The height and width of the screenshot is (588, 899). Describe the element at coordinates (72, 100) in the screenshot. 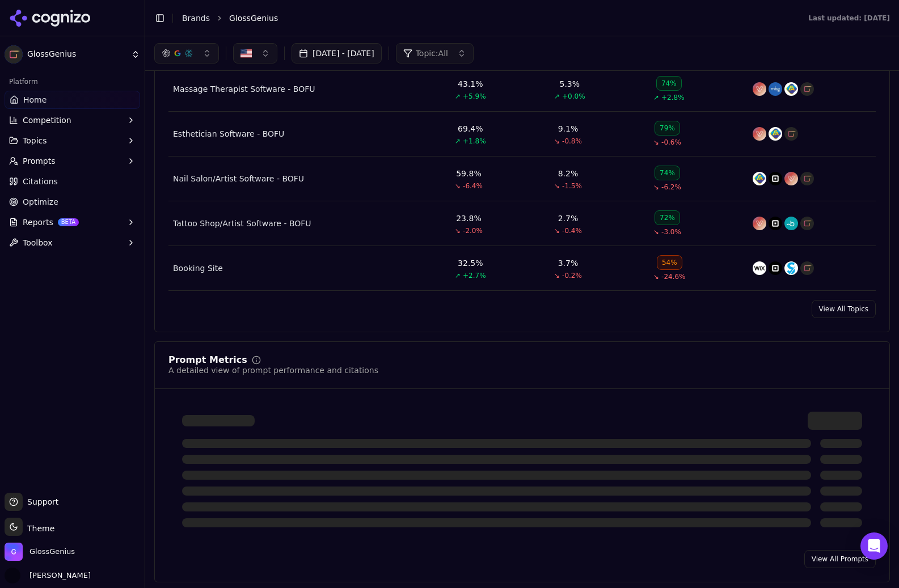

I see `a: Home` at that location.